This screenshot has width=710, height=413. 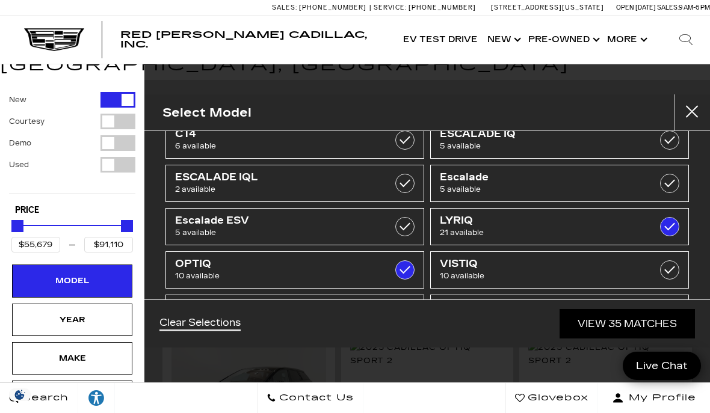 I want to click on span: VISTIQ, so click(x=542, y=264).